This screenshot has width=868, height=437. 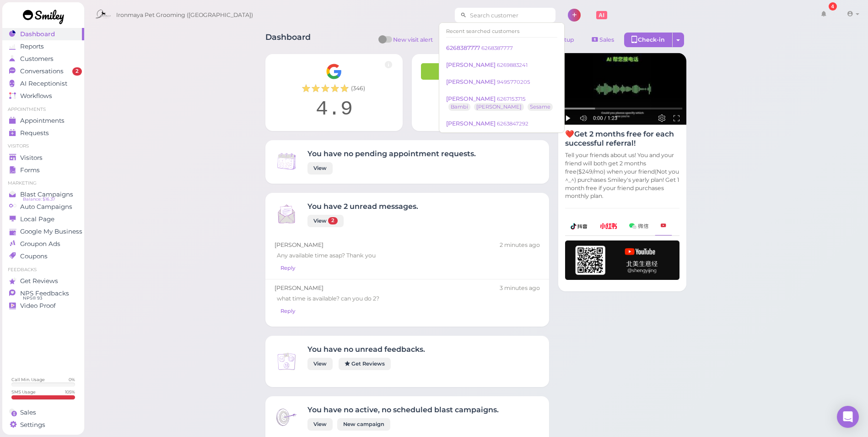 I want to click on a: Requests, so click(x=43, y=133).